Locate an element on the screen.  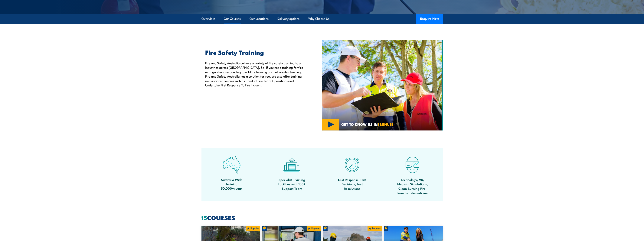
span: Australia Wide Training 50,000+/year is located at coordinates (232, 184).